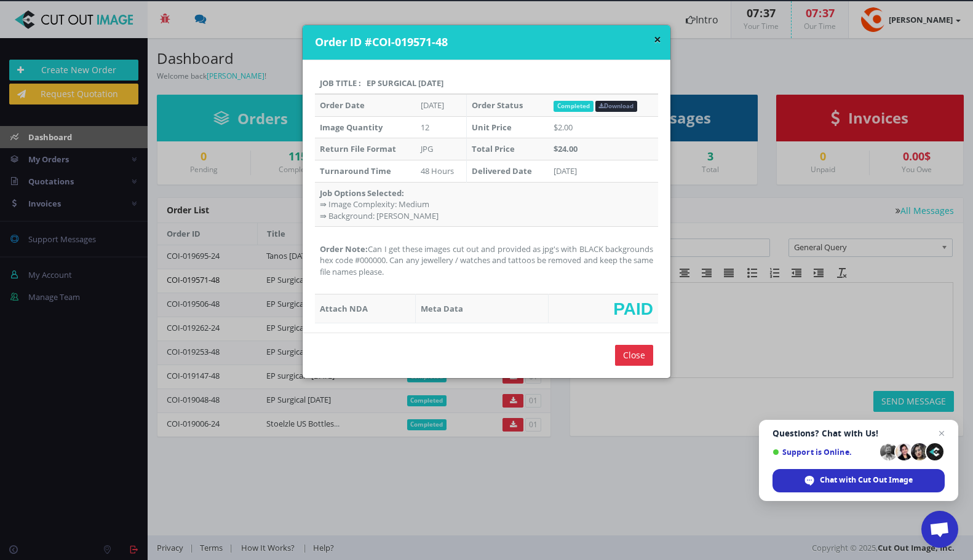 The width and height of the screenshot is (973, 560). I want to click on span: Close chat, so click(942, 433).